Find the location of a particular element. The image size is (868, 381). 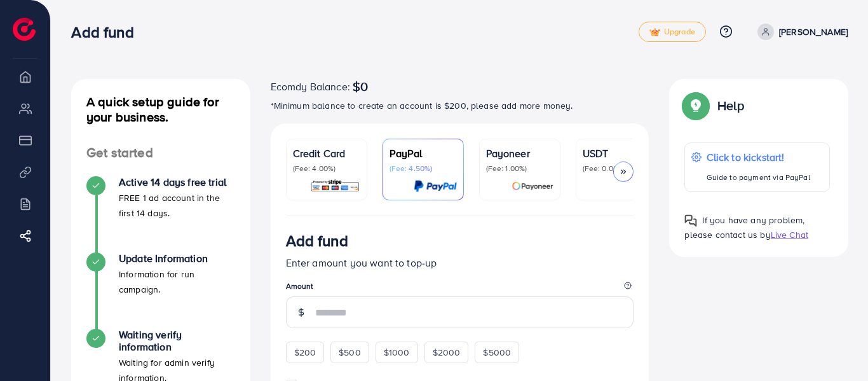

p: Payoneer is located at coordinates (520, 154).